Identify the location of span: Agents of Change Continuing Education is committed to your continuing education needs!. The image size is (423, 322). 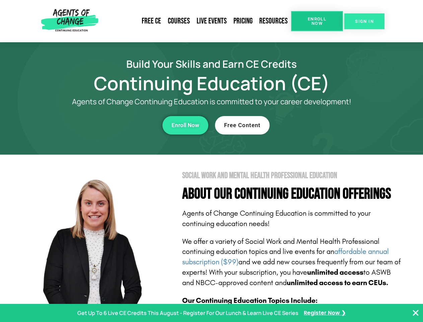
(276, 218).